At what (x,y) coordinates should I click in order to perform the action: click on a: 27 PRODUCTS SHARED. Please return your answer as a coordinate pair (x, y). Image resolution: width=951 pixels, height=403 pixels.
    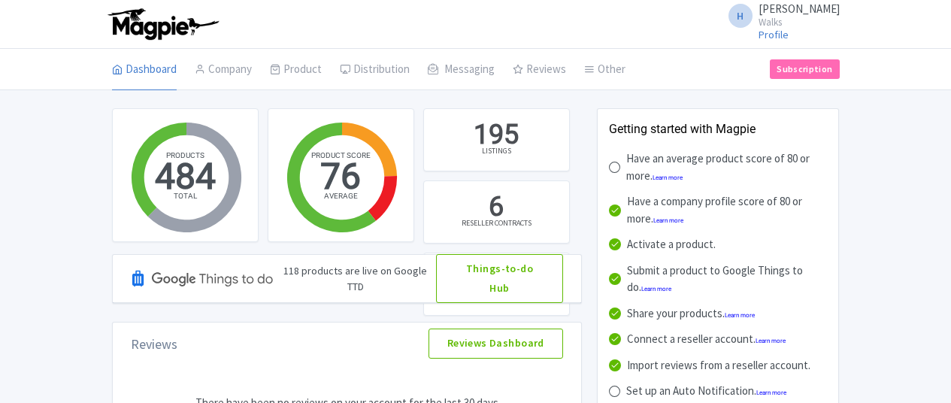
    Looking at the image, I should click on (496, 284).